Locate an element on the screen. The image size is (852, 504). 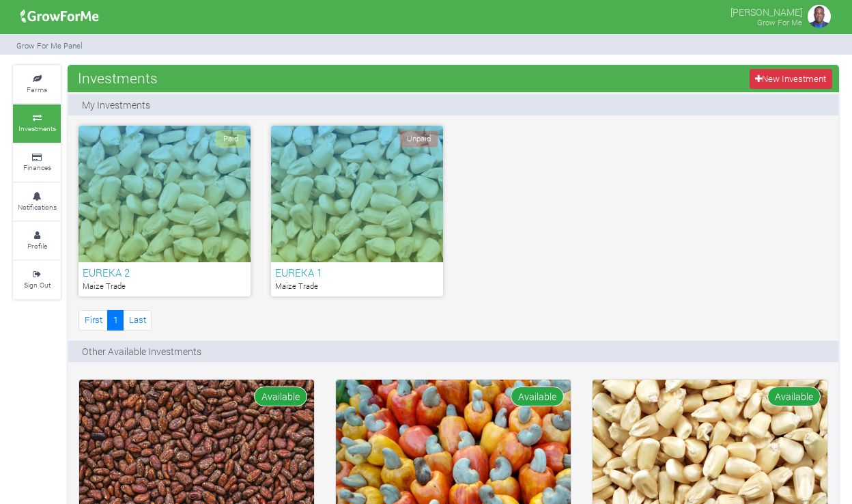
small: Sign Out is located at coordinates (37, 285).